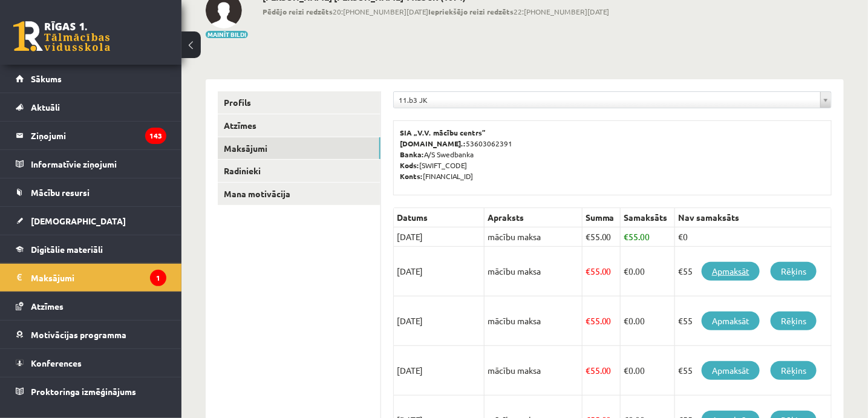 The height and width of the screenshot is (418, 868). What do you see at coordinates (56, 363) in the screenshot?
I see `span: Konferences` at bounding box center [56, 363].